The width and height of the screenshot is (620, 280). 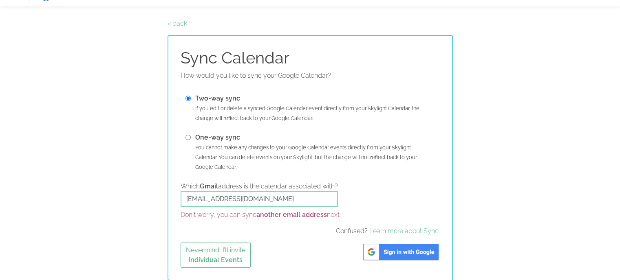 I want to click on a: Learn more about Sync, so click(x=404, y=231).